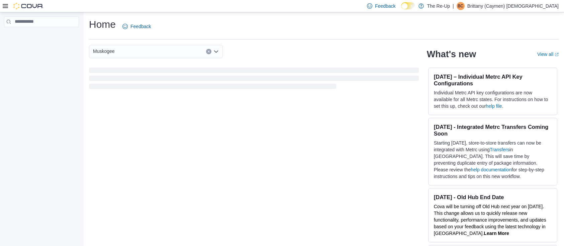 The width and height of the screenshot is (564, 246). Describe the element at coordinates (496, 233) in the screenshot. I see `strong: Learn More` at that location.